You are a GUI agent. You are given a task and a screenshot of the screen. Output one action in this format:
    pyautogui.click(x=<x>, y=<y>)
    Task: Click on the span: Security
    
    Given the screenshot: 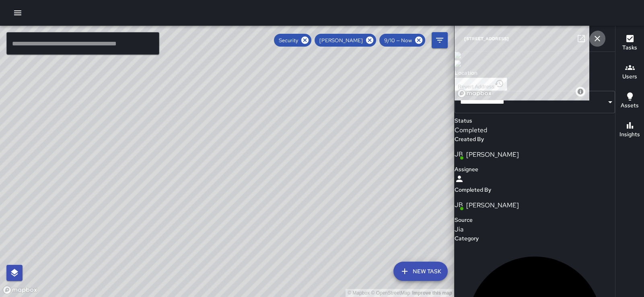 What is the action you would take?
    pyautogui.click(x=288, y=40)
    